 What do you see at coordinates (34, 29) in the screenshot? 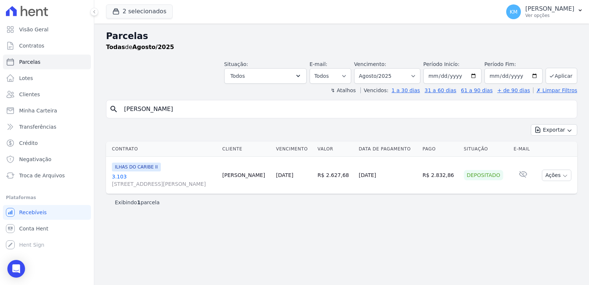
I see `span: Visão Geral` at bounding box center [34, 29].